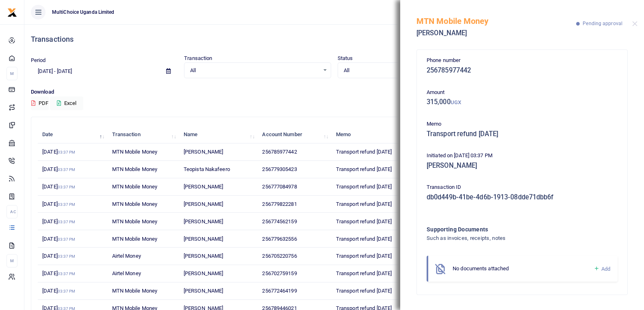 The height and width of the screenshot is (310, 644). I want to click on p: Transaction ID, so click(522, 187).